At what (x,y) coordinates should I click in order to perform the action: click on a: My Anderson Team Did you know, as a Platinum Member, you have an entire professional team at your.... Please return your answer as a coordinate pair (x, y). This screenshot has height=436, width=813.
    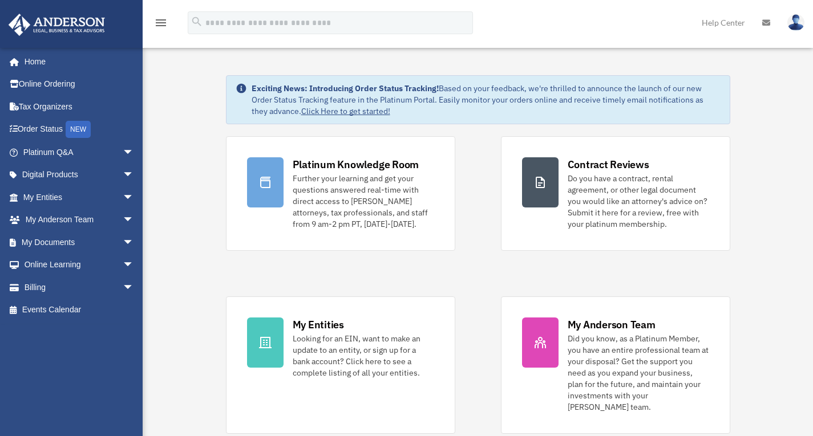
    Looking at the image, I should click on (615, 365).